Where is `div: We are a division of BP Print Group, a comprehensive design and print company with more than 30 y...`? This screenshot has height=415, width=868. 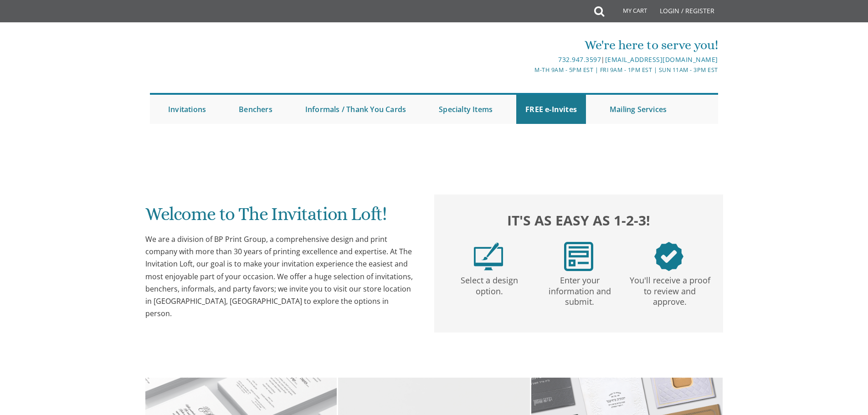
div: We are a division of BP Print Group, a comprehensive design and print company with more than 30 y... is located at coordinates (280, 277).